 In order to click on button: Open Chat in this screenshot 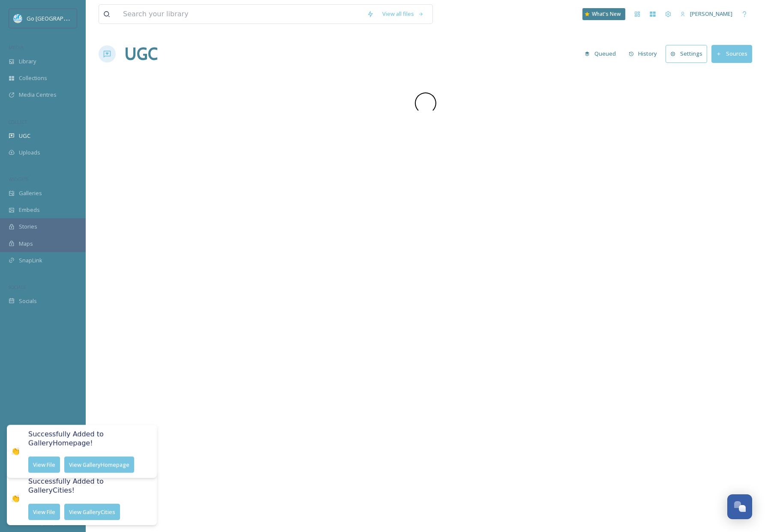, I will do `click(740, 507)`.